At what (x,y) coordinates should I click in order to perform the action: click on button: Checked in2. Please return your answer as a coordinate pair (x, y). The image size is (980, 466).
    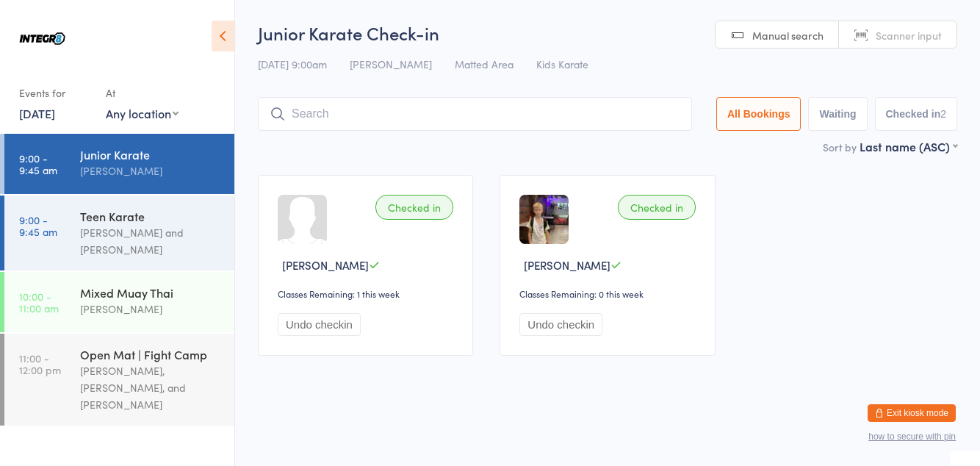
    Looking at the image, I should click on (916, 114).